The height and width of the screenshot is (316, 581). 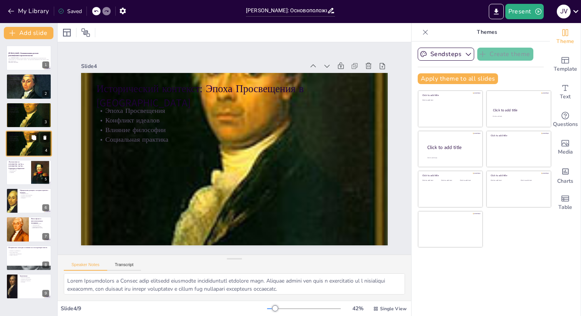 What do you see at coordinates (29, 229) in the screenshot?
I see `div: 7` at bounding box center [29, 229].